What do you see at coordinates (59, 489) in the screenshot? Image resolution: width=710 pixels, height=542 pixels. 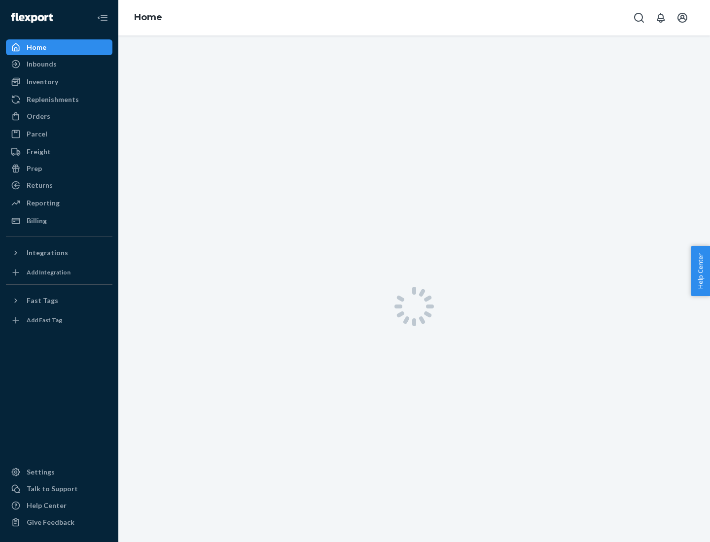 I see `a: Talk to Support` at bounding box center [59, 489].